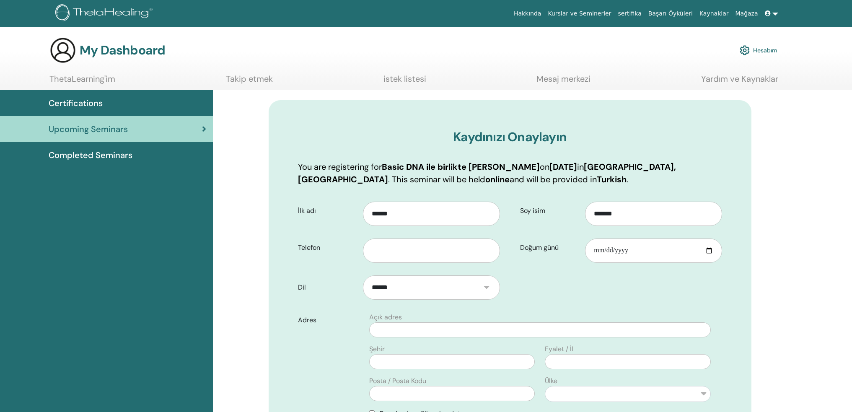 This screenshot has width=852, height=412. I want to click on label: İlk adı, so click(327, 211).